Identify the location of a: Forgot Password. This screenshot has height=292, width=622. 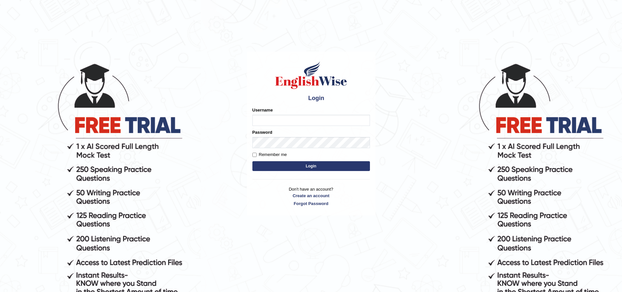
(311, 203).